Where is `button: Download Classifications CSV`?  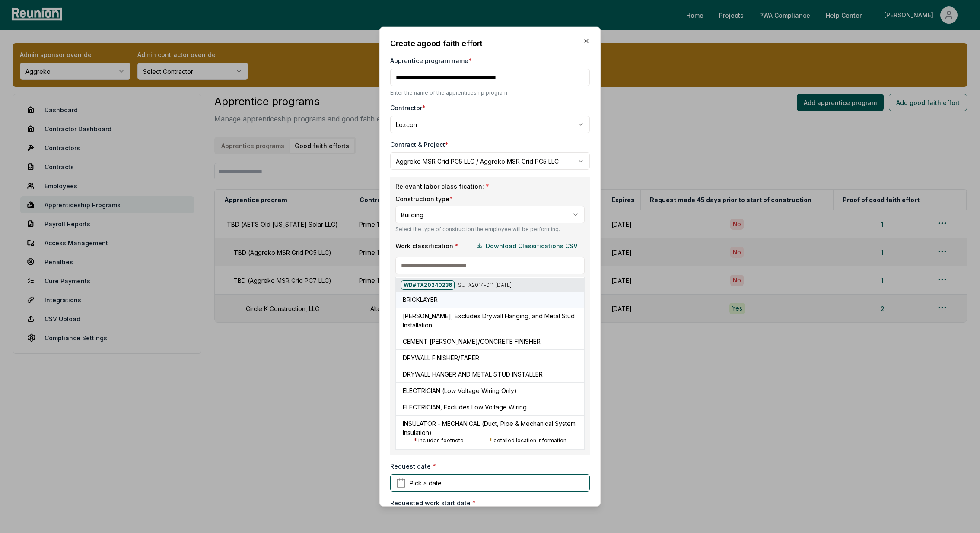 button: Download Classifications CSV is located at coordinates (527, 246).